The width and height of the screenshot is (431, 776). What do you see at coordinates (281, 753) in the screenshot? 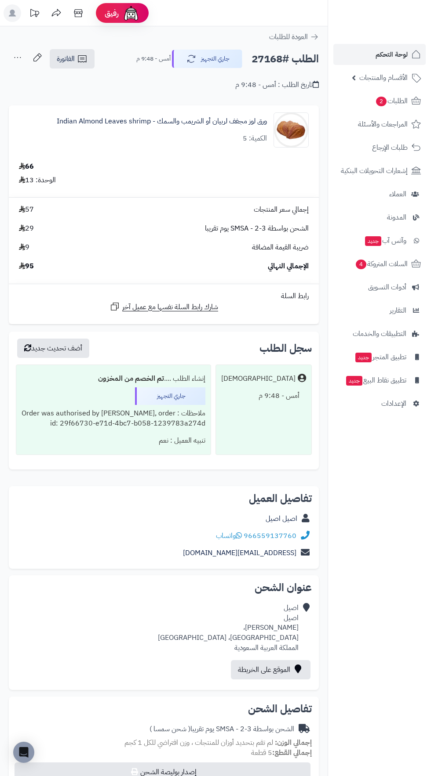
I see `small: 5 قطعة` at bounding box center [281, 753].